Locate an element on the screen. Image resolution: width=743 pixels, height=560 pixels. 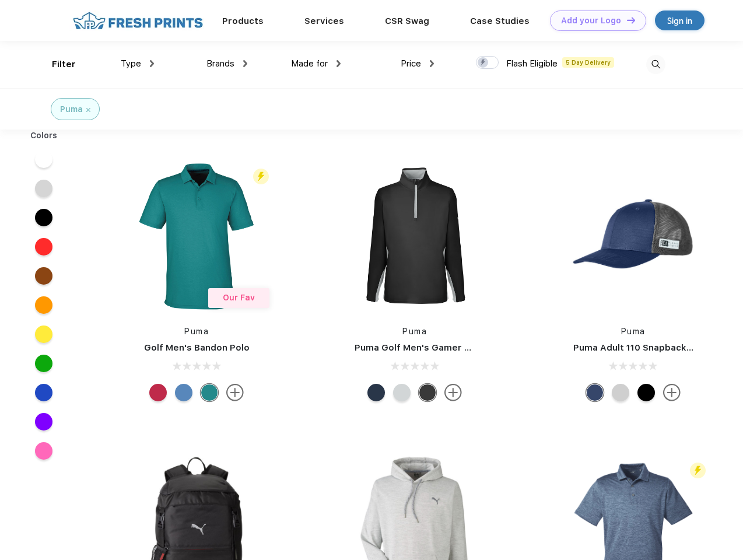
span: Price is located at coordinates (410, 64).